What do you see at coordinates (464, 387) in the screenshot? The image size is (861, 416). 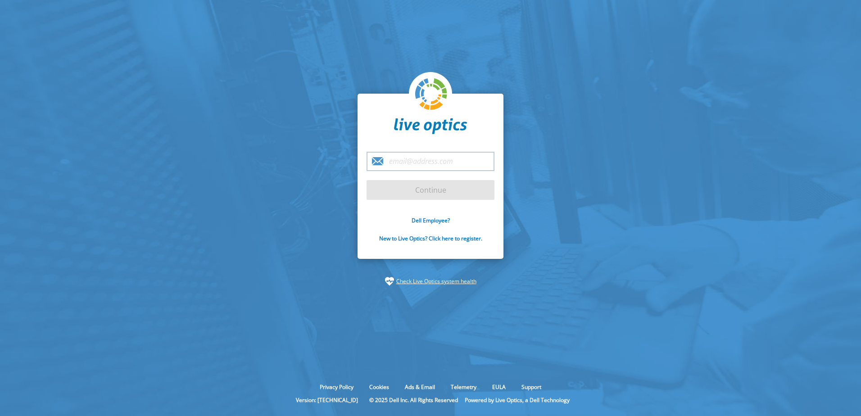 I see `a: Telemetry` at bounding box center [464, 387].